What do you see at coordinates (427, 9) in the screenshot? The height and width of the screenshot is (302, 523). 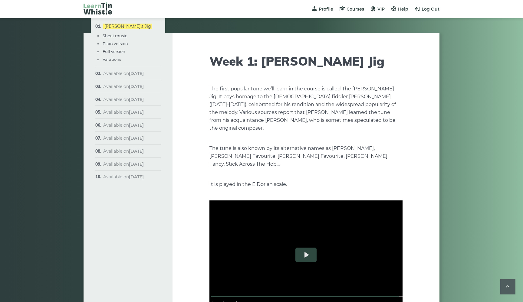 I see `a: Log Out` at bounding box center [427, 9].